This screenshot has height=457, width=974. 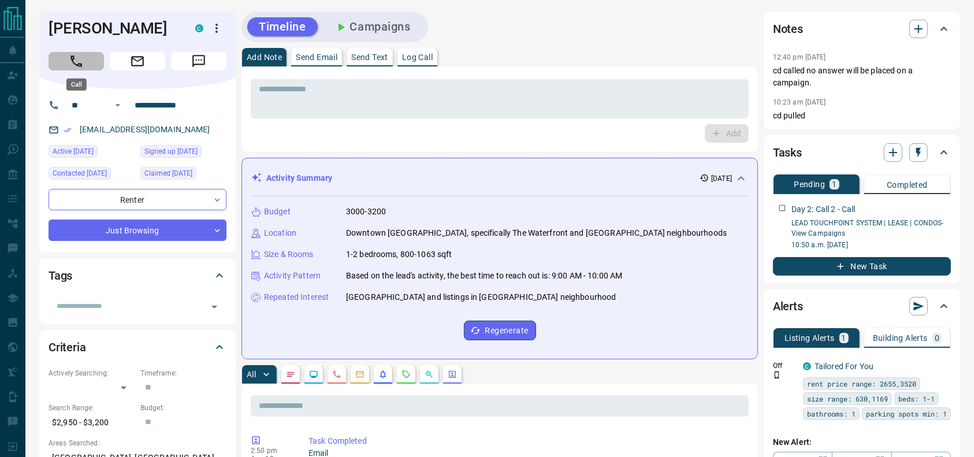 I want to click on button: New Task, so click(x=862, y=266).